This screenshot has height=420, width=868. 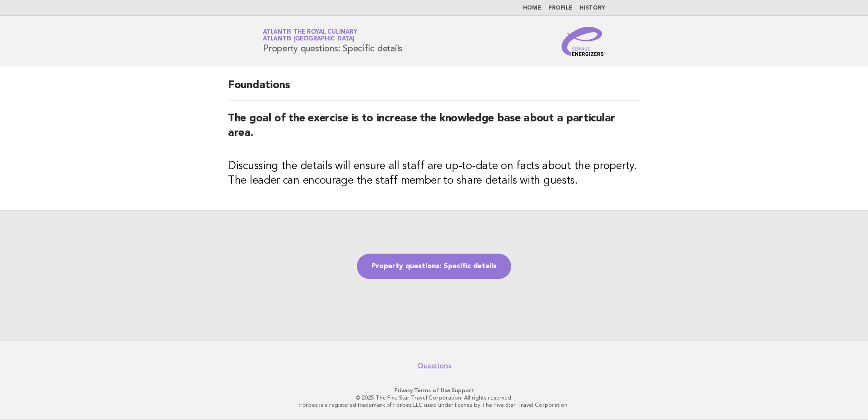 I want to click on a: Property questions: Specific details, so click(x=434, y=266).